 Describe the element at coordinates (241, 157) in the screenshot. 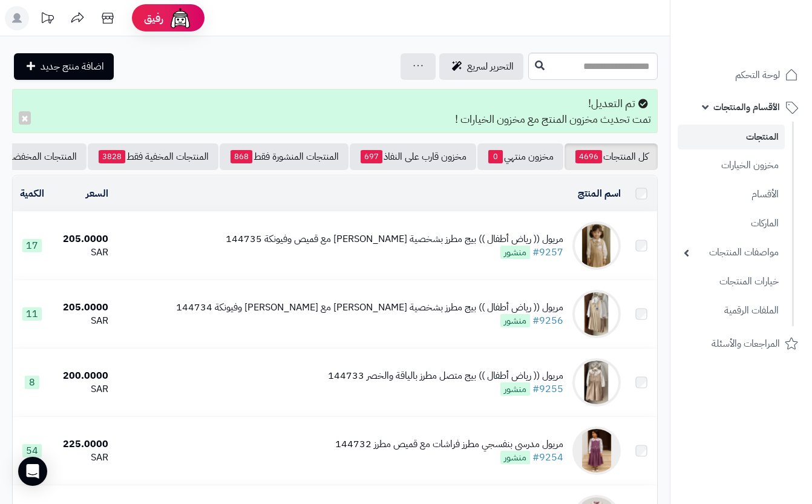

I see `span: 868` at that location.